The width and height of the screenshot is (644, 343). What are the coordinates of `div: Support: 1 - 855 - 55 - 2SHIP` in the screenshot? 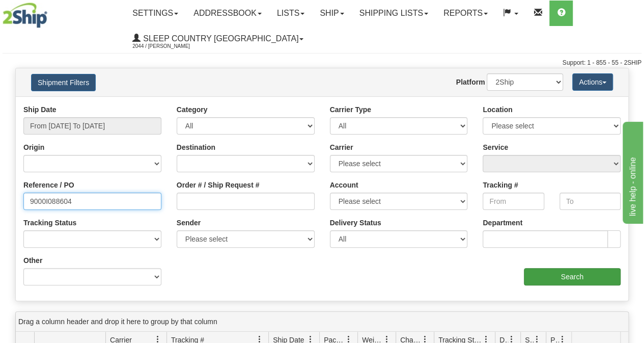 It's located at (322, 63).